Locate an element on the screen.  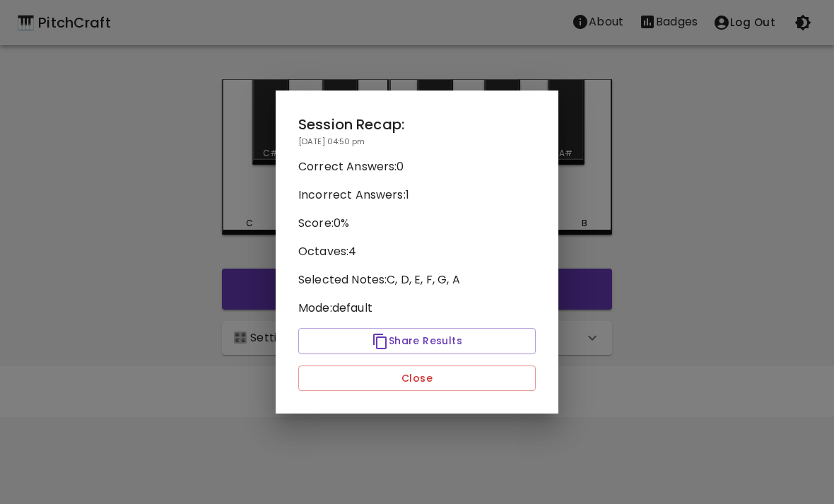
p: Correct Answers: 0 is located at coordinates (417, 167).